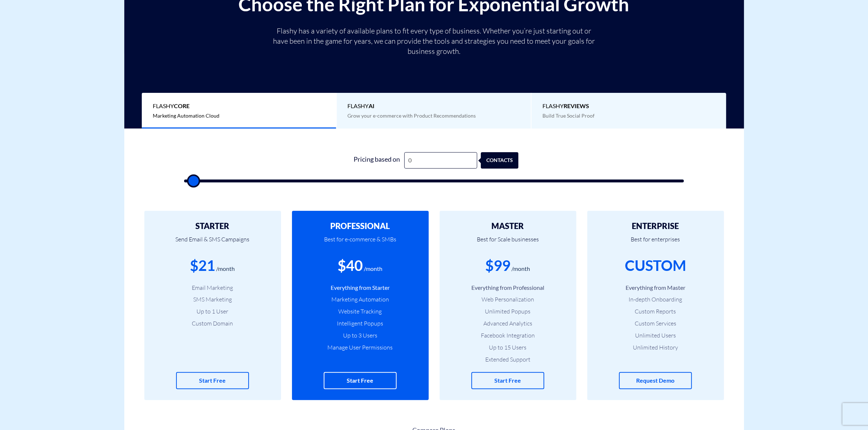  I want to click on li: Intelligent Popups, so click(360, 323).